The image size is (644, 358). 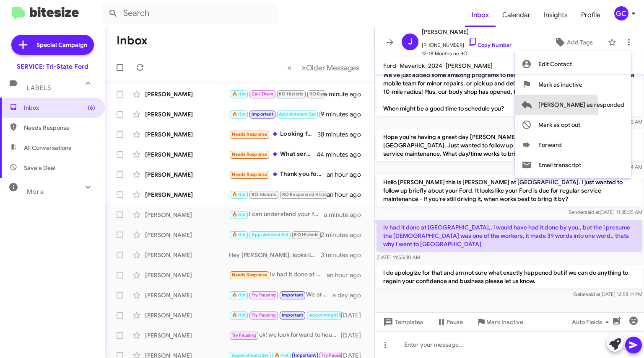 What do you see at coordinates (573, 145) in the screenshot?
I see `button: Forward` at bounding box center [573, 145].